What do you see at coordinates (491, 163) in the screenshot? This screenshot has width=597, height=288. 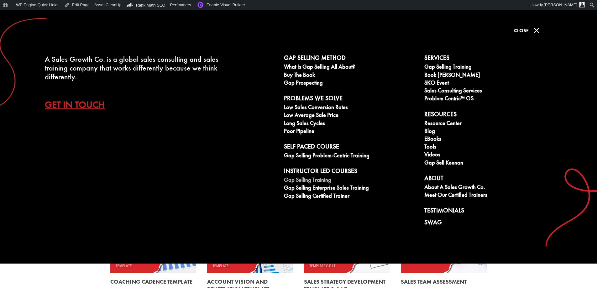 I see `a: Gap Sell Keenan` at bounding box center [491, 163].